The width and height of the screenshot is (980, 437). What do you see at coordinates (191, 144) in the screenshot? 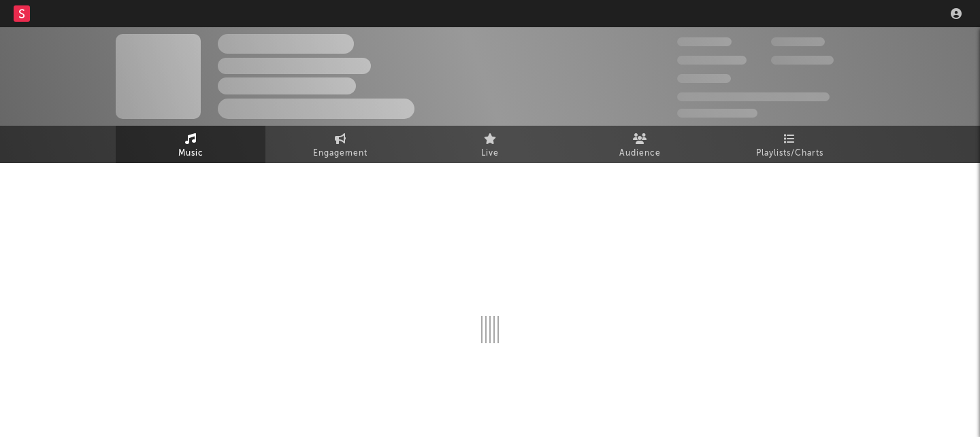
I see `a: Music` at bounding box center [191, 144].